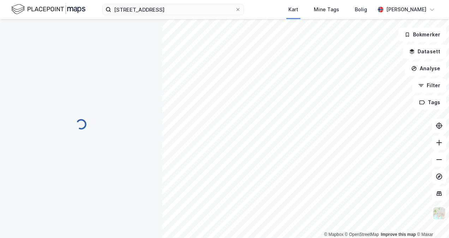 Image resolution: width=449 pixels, height=238 pixels. What do you see at coordinates (173, 10) in the screenshot?
I see `input: Søk på adresse, matrikkel, gårdeiere, leietakere eller personer` at bounding box center [173, 10].